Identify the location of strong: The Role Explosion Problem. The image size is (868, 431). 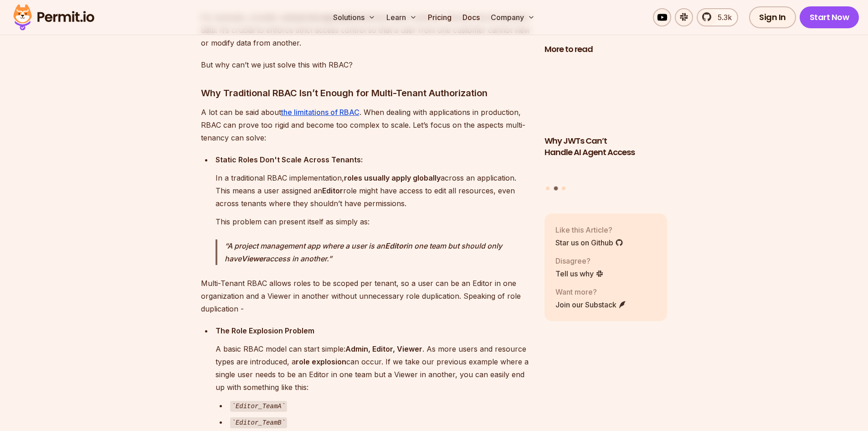
(265, 331).